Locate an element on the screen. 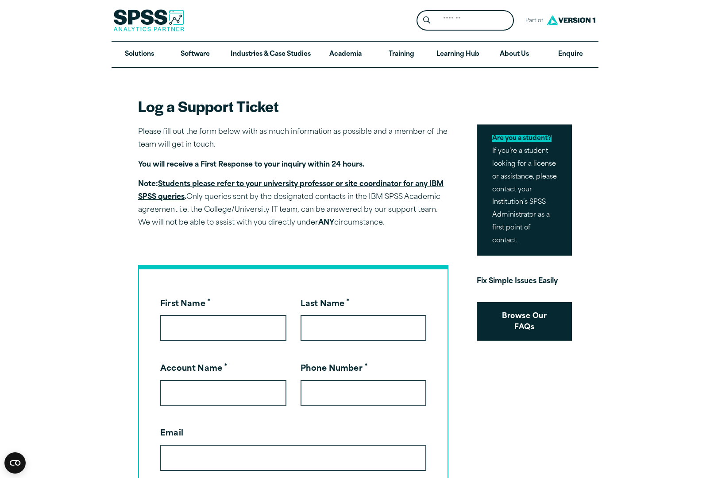 The width and height of the screenshot is (710, 478). p: If you’re a student looking for a license or assistance, please contact your Institution’s SPSS A... is located at coordinates (524, 189).